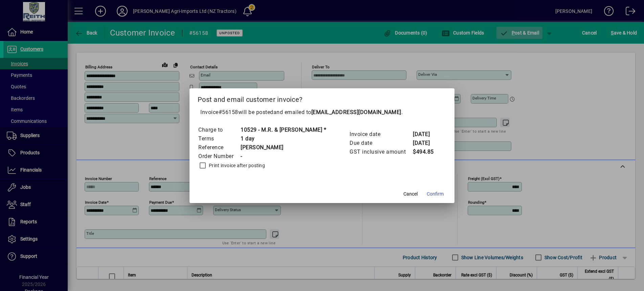 This screenshot has width=644, height=291. I want to click on span: Confirm, so click(435, 194).